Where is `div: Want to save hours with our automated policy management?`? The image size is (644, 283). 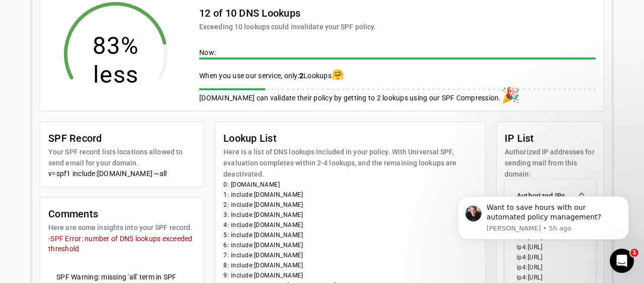
div: Want to save hours with our automated policy management? is located at coordinates (111, 31).